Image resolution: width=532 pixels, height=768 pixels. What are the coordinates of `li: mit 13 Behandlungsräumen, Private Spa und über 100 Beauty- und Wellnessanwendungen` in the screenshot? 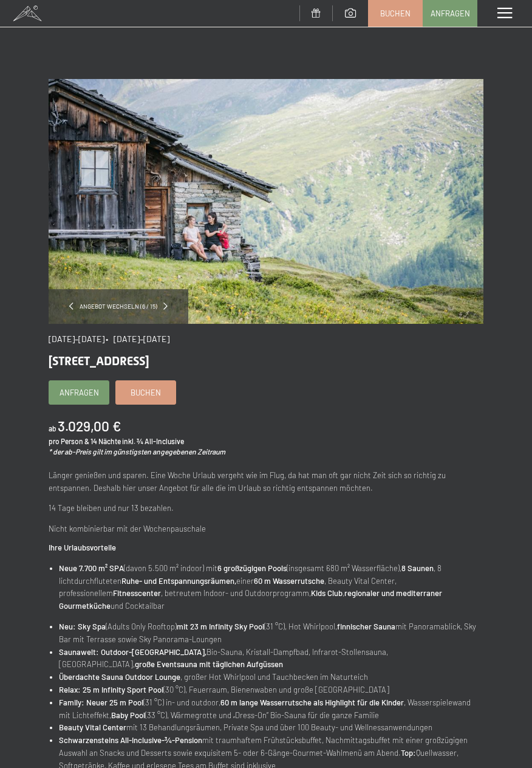 It's located at (271, 727).